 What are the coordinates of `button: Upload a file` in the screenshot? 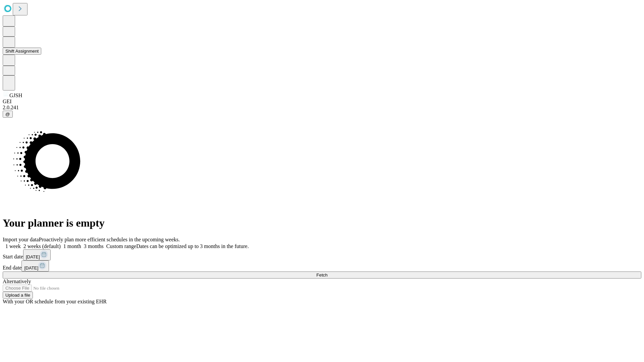 It's located at (18, 295).